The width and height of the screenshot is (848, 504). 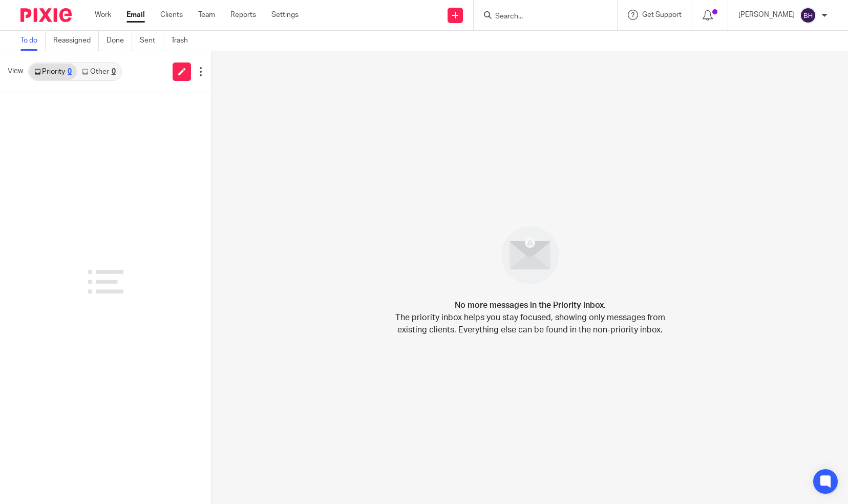 I want to click on a: Done, so click(x=119, y=41).